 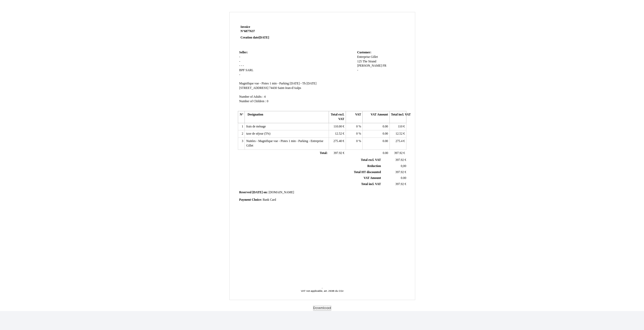 I want to click on th: Total incl. VAT, so click(x=398, y=117).